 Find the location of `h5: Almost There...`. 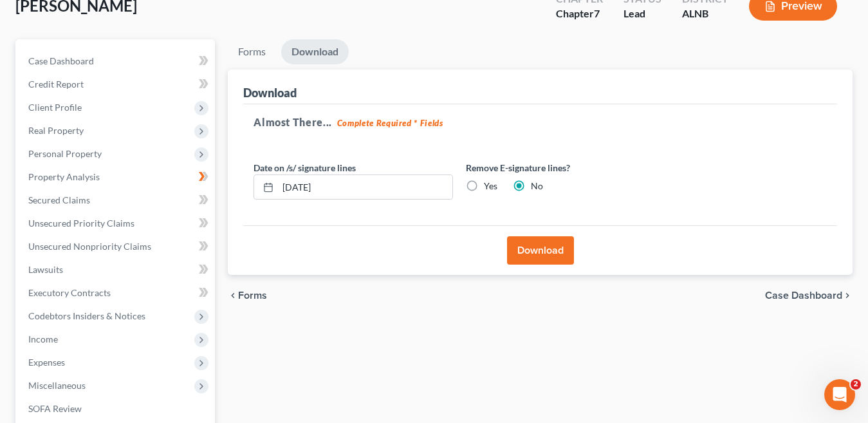

h5: Almost There... is located at coordinates (540, 122).